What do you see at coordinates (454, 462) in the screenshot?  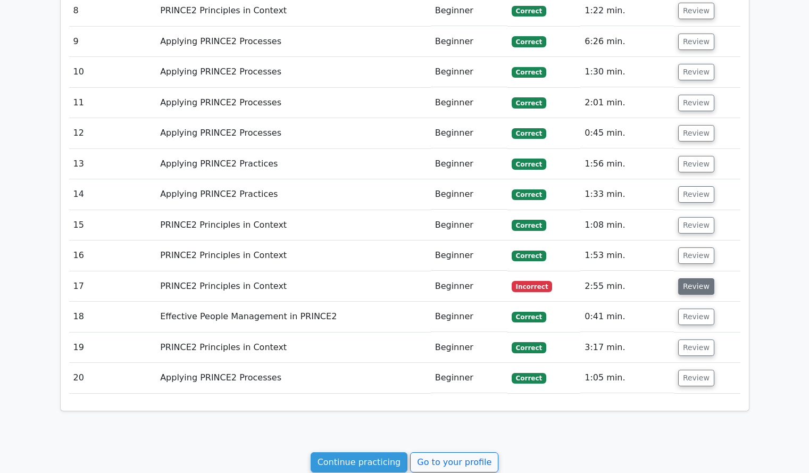 I see `a: Go to your profile` at bounding box center [454, 462].